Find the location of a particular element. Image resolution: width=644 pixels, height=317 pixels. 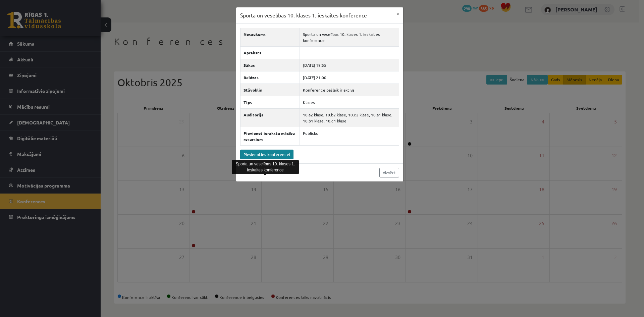

th: Auditorija is located at coordinates (270, 117).